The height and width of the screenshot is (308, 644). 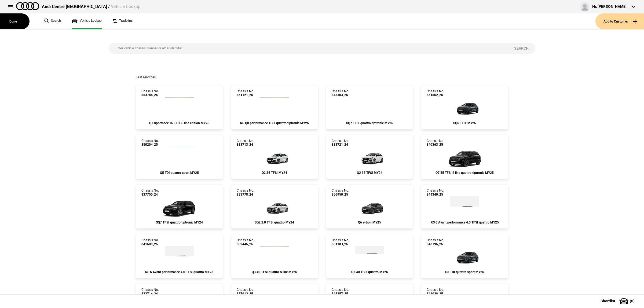 What do you see at coordinates (274, 257) in the screenshot?
I see `img: Audi_F3BC6Y_25_EI_0E0E_3FU_52Z_(Nadin:_3FU_52Z_C62)_ext.png` at bounding box center [274, 257].